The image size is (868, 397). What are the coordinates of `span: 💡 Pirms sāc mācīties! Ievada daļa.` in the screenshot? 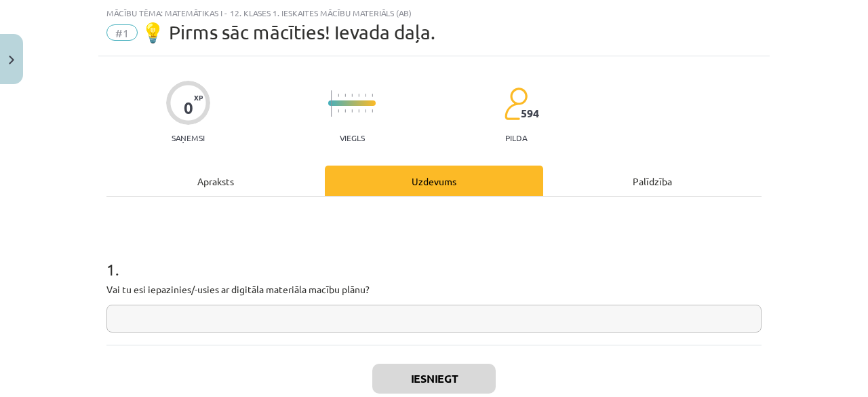 It's located at (288, 32).